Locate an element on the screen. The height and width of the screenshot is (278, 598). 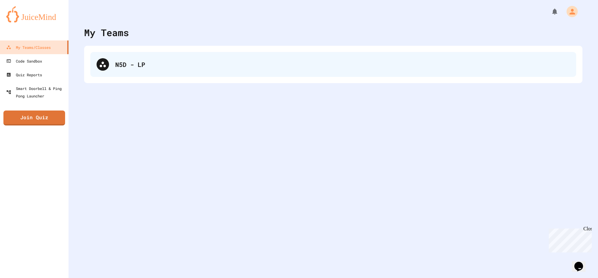
div: Chat with us now!Close is located at coordinates (23, 21).